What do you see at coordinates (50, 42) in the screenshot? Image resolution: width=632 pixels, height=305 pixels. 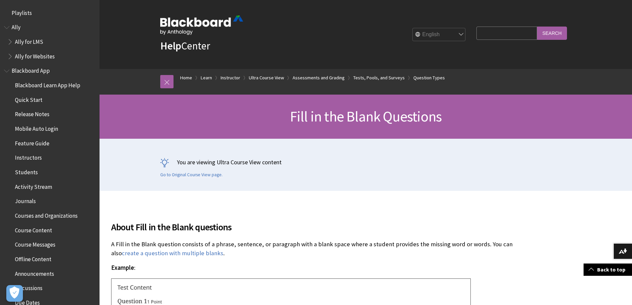 I see `nav: Book outline for Anthology Ally Help` at bounding box center [50, 42].